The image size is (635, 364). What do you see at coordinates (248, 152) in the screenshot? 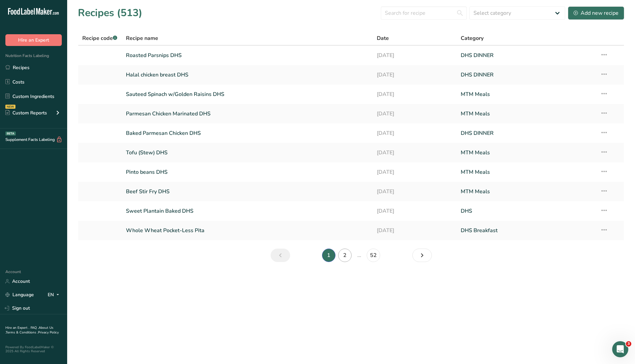
I see `a: Tofu (Stew) DHS` at bounding box center [248, 152].